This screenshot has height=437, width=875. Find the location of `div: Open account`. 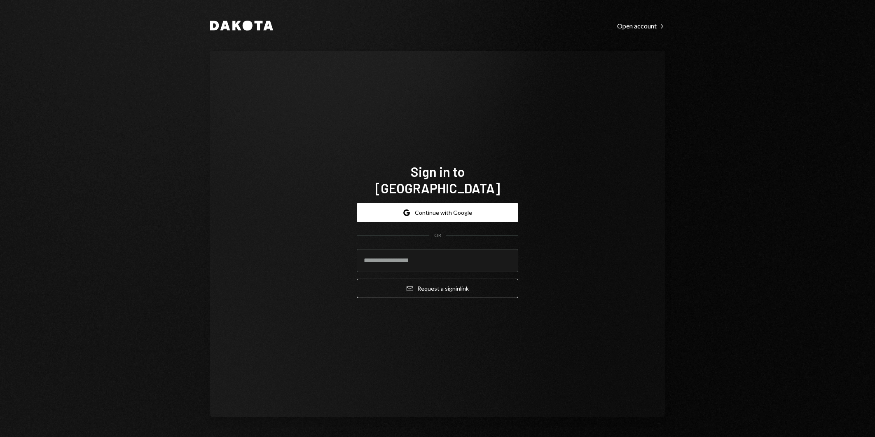

div: Open account is located at coordinates (641, 26).